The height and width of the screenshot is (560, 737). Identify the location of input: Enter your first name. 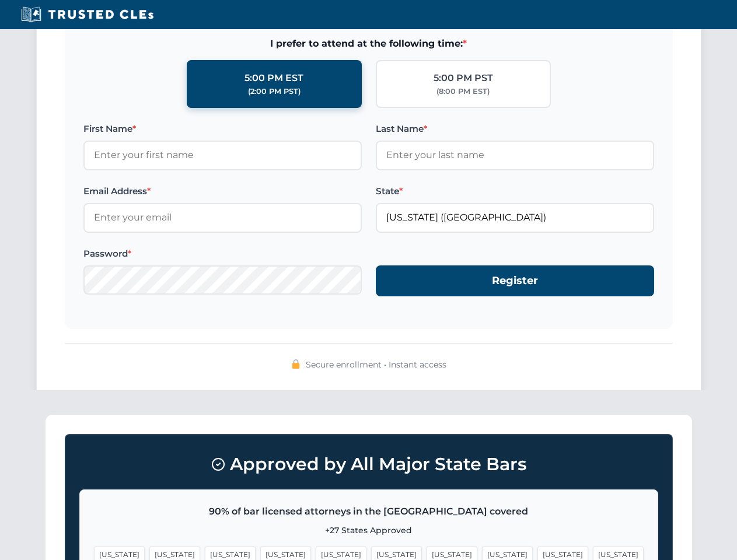
(222, 155).